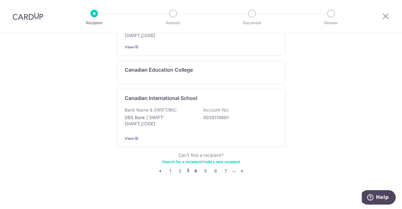 The image size is (402, 209). What do you see at coordinates (226, 171) in the screenshot?
I see `a: 7` at bounding box center [226, 171].